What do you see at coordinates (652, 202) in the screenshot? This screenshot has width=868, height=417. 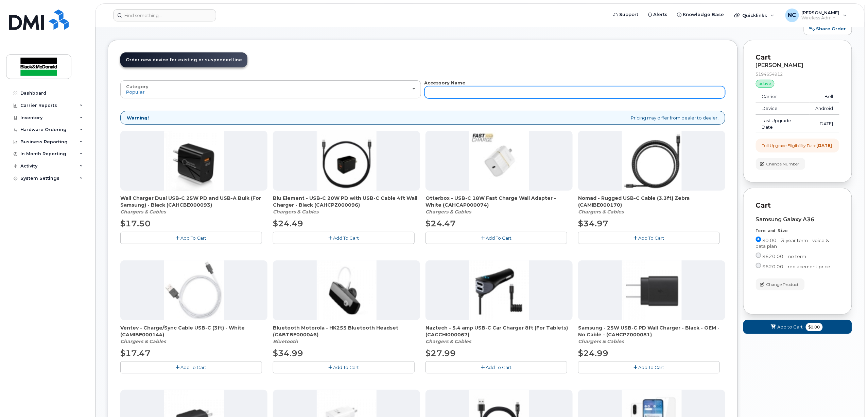 I see `span: Nomad - Rugged USB-C Cable (3.3ft) Zebra (CAMIBE000170)` at bounding box center [652, 202].